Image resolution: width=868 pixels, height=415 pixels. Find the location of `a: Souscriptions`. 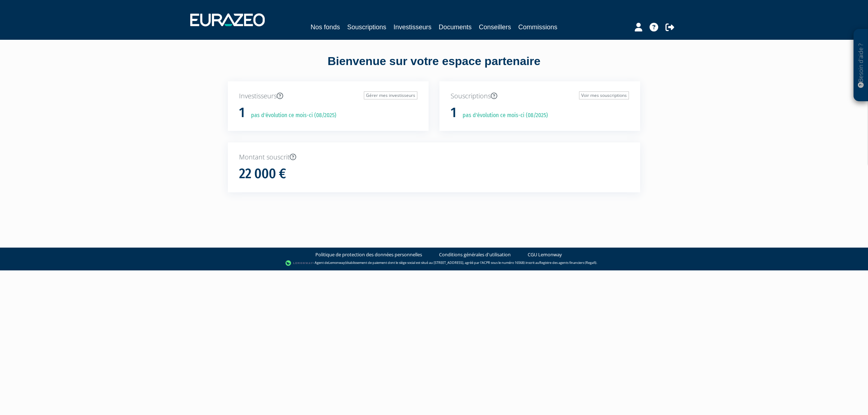

a: Souscriptions is located at coordinates (367, 27).